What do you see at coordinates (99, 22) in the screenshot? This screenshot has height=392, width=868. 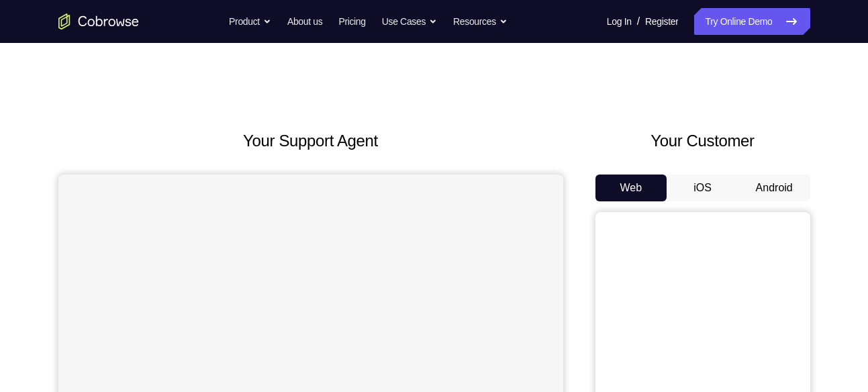 I see `a: Go to the home page` at bounding box center [99, 22].